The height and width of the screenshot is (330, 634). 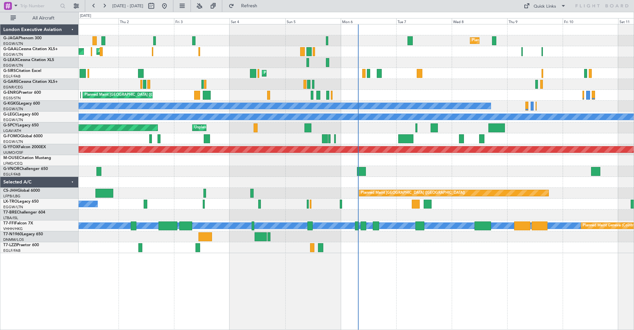 What do you see at coordinates (21, 202) in the screenshot?
I see `a: LX-TROLegacy 650` at bounding box center [21, 202].